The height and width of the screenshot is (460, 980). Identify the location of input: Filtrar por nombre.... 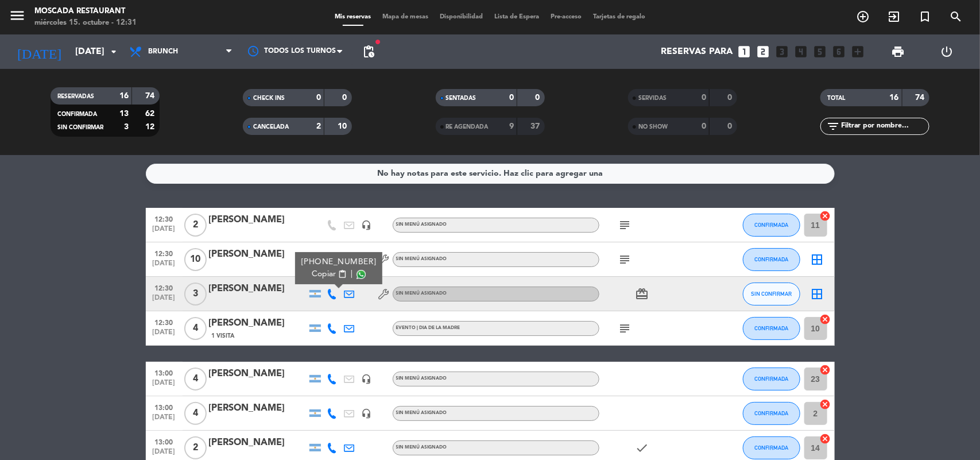
(884, 126).